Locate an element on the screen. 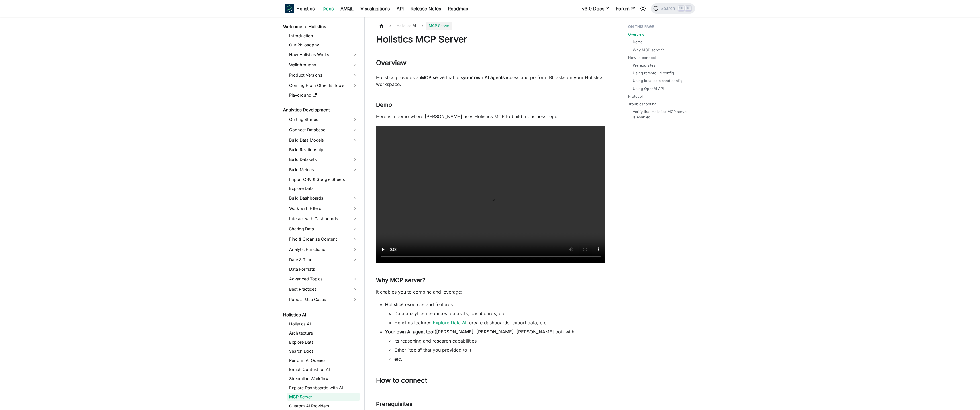  li: etc. is located at coordinates (500, 359).